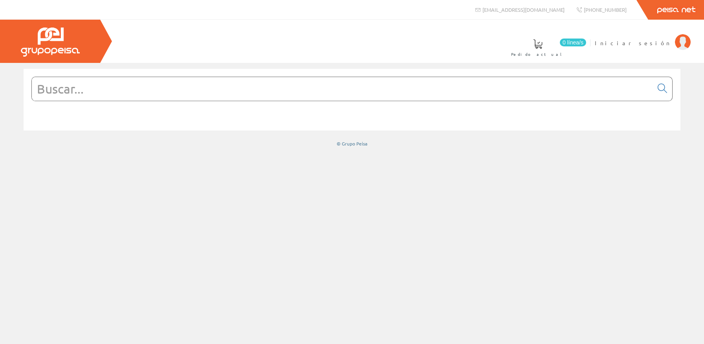  What do you see at coordinates (538, 54) in the screenshot?
I see `span: Pedido actual` at bounding box center [538, 54].